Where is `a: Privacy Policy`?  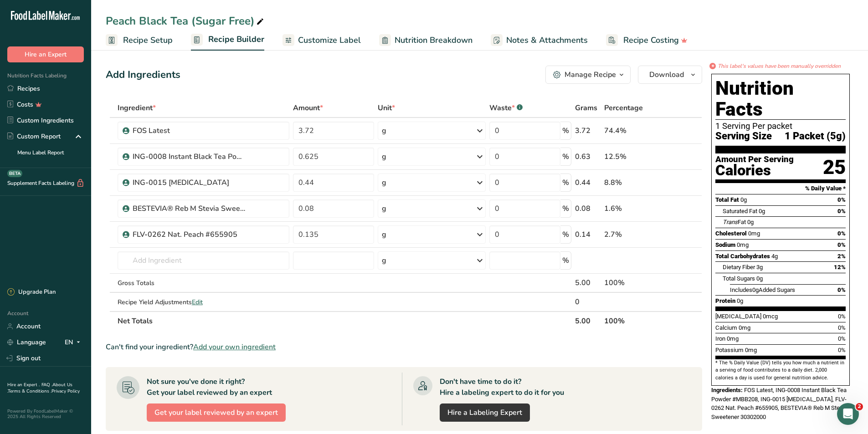 a: Privacy Policy is located at coordinates (66, 391).